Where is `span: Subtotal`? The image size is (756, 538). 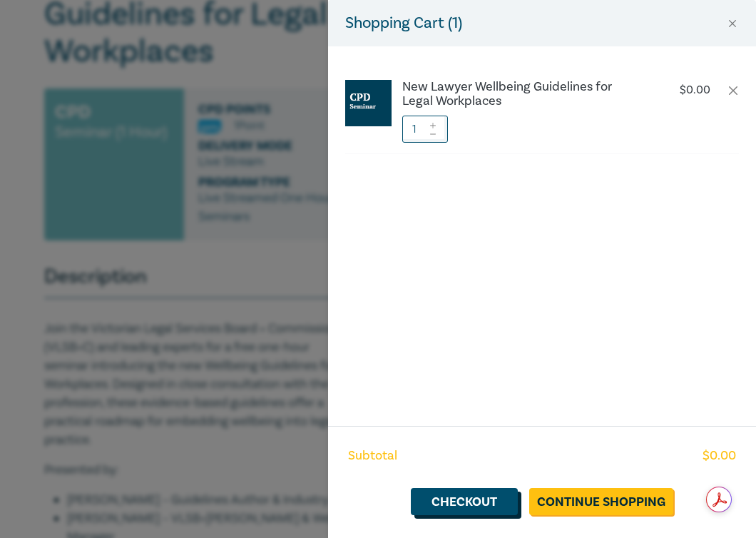 span: Subtotal is located at coordinates (373, 456).